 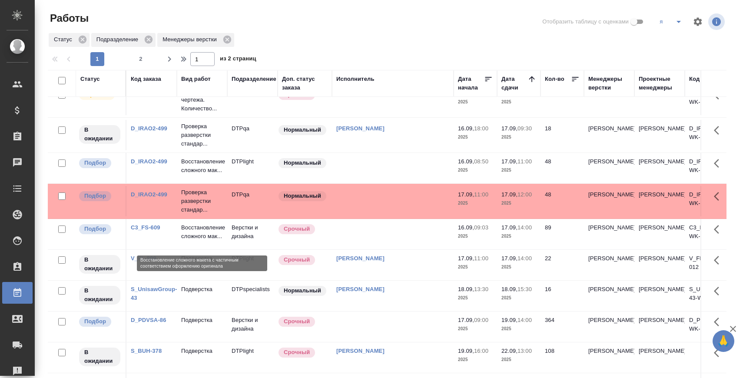 I want to click on span: Отобразить таблицу с оценками, so click(x=585, y=22).